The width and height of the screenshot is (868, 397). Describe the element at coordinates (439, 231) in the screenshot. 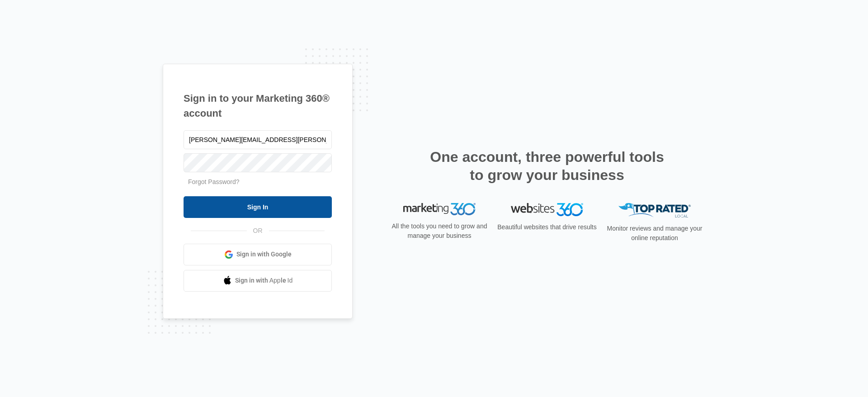

I see `p: All the tools you need to grow and manage your business` at that location.